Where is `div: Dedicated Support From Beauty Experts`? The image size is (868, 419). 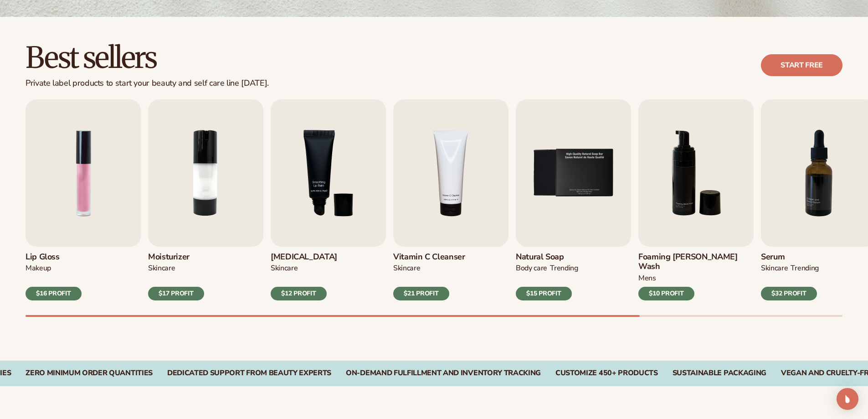
div: Dedicated Support From Beauty Experts is located at coordinates (249, 373).